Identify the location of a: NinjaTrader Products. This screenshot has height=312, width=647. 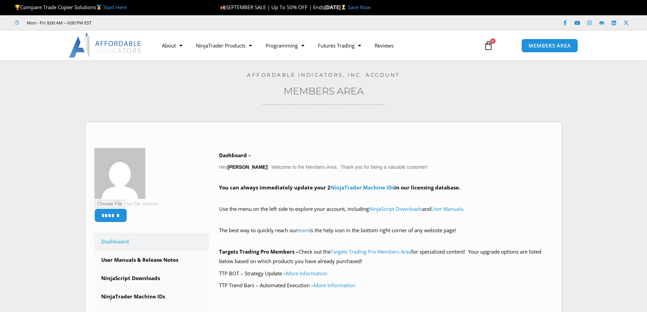
(224, 45).